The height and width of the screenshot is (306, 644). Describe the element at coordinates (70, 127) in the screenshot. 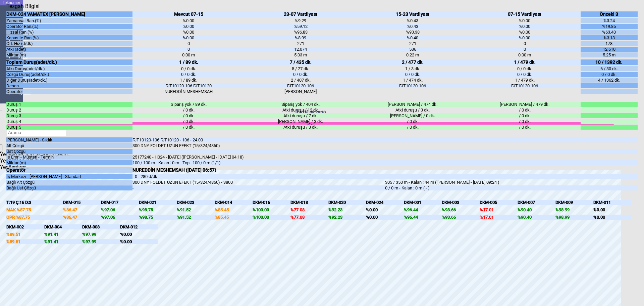

I see `div: Duruş 5` at that location.